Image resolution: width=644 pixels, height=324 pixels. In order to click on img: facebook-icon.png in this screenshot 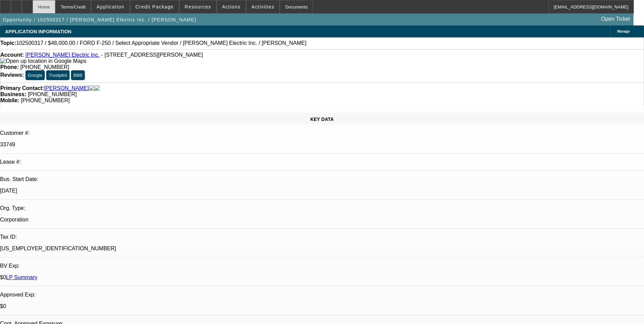, I will do `click(92, 88)`.